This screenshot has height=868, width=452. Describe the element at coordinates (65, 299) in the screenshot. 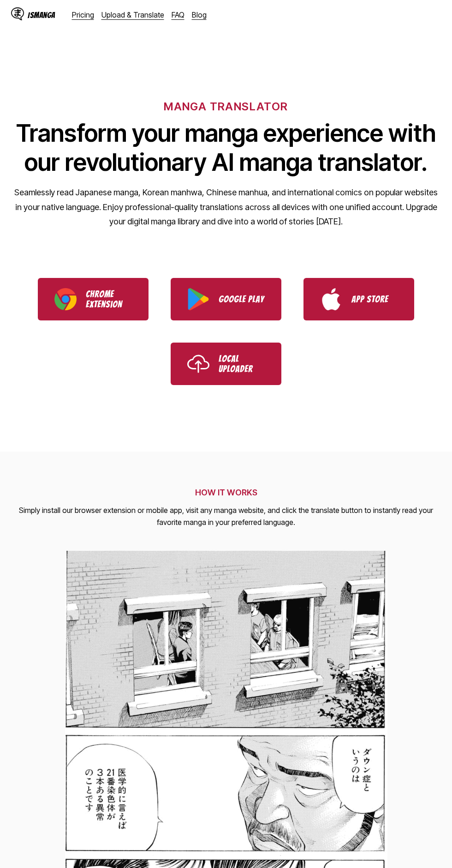

I see `img: Chrome logo` at that location.